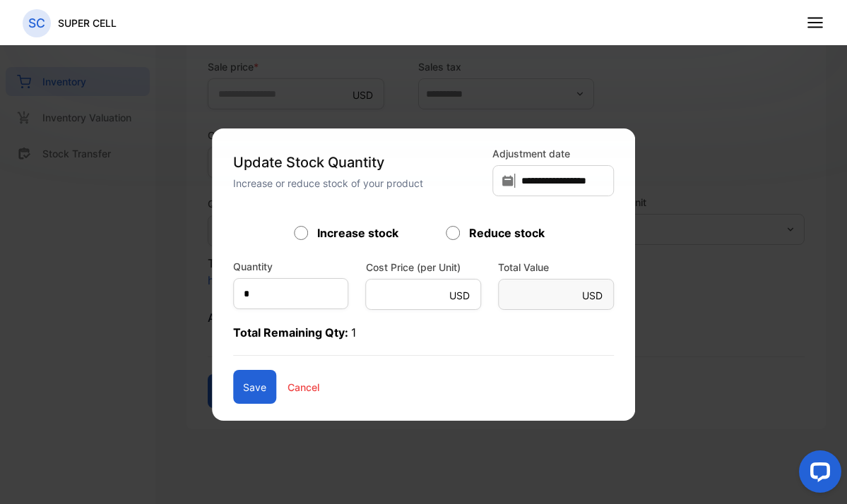 The width and height of the screenshot is (847, 504). I want to click on p: SC, so click(37, 23).